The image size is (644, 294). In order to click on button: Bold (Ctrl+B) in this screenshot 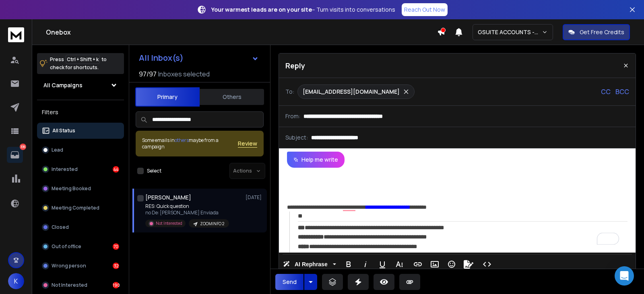, I will do `click(348, 264)`.